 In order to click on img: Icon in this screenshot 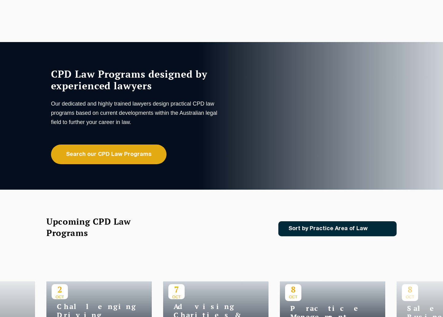, I will do `click(381, 229)`.